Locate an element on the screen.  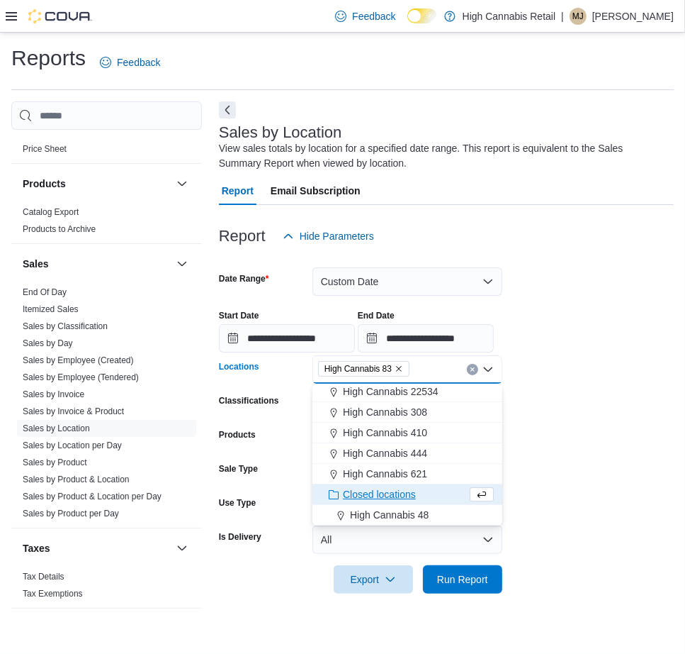
span: End Of Day is located at coordinates (45, 292).